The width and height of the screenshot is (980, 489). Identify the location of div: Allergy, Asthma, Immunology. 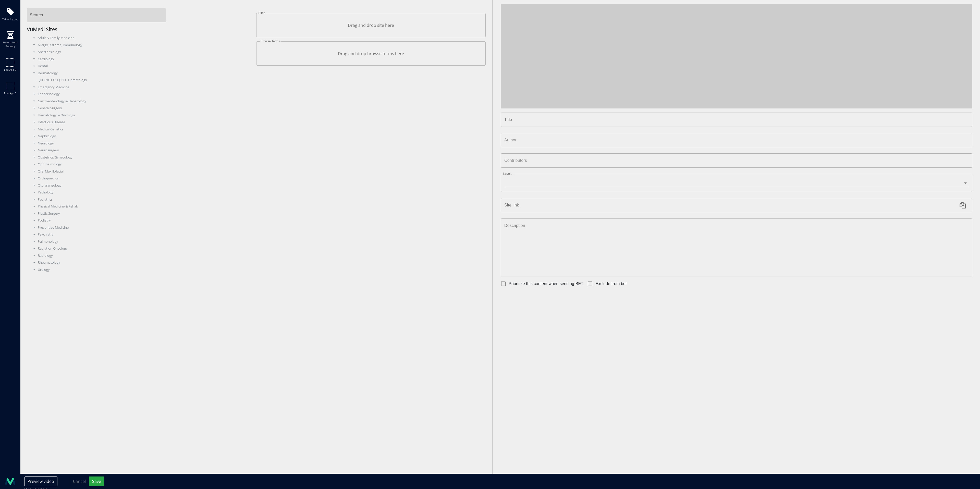
(141, 45).